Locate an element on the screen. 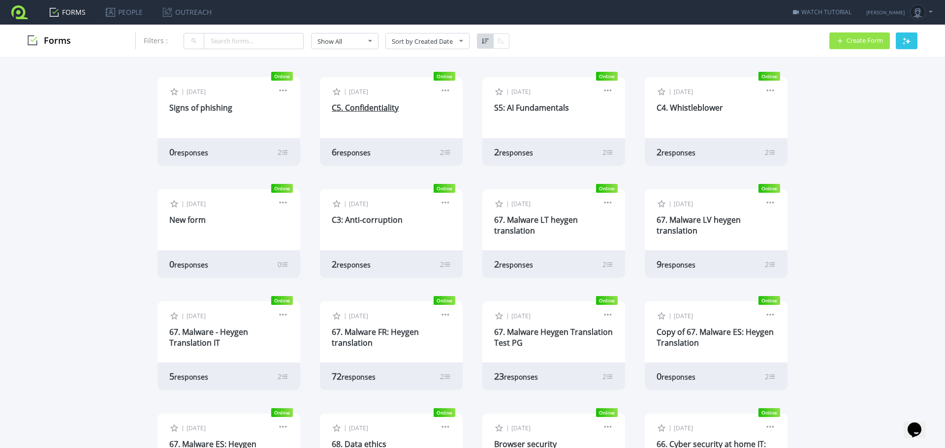 Image resolution: width=945 pixels, height=448 pixels. a: C5. Confidentiality is located at coordinates (365, 108).